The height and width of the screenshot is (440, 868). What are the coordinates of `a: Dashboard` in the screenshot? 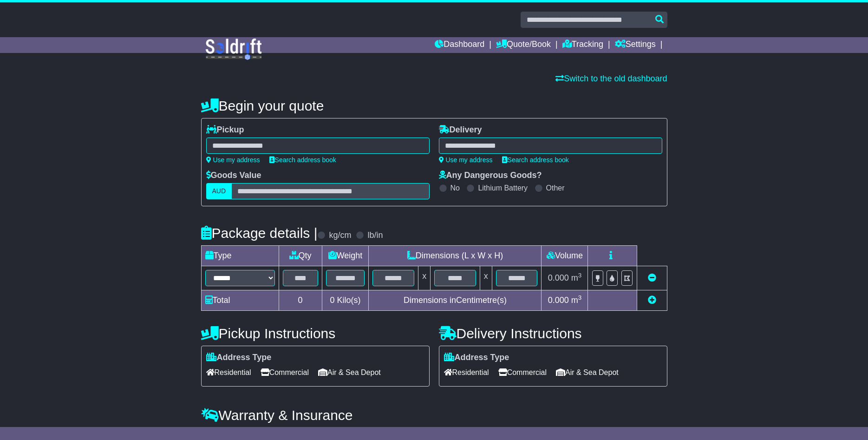 It's located at (459, 45).